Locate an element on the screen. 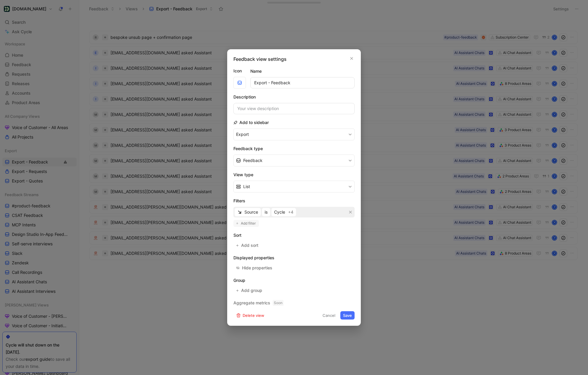 Image resolution: width=588 pixels, height=375 pixels. span: is is located at coordinates (266, 212).